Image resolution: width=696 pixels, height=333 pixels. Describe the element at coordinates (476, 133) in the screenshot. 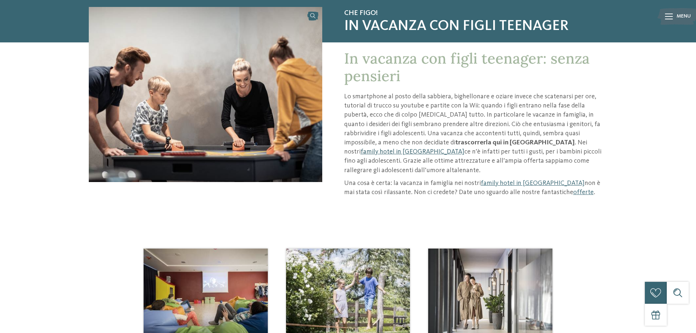

I see `p: Lo smartphone al posto della sabbiera, bighellonare e oziare invece che scatenarsi per ore, tutor...` at that location.